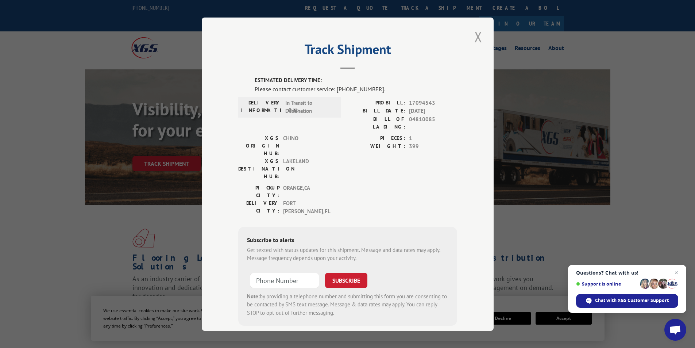  What do you see at coordinates (348, 253) in the screenshot?
I see `div: Get texted with status updates for this shipment. Message and data rates may apply. Message frequ...` at bounding box center [348, 253].